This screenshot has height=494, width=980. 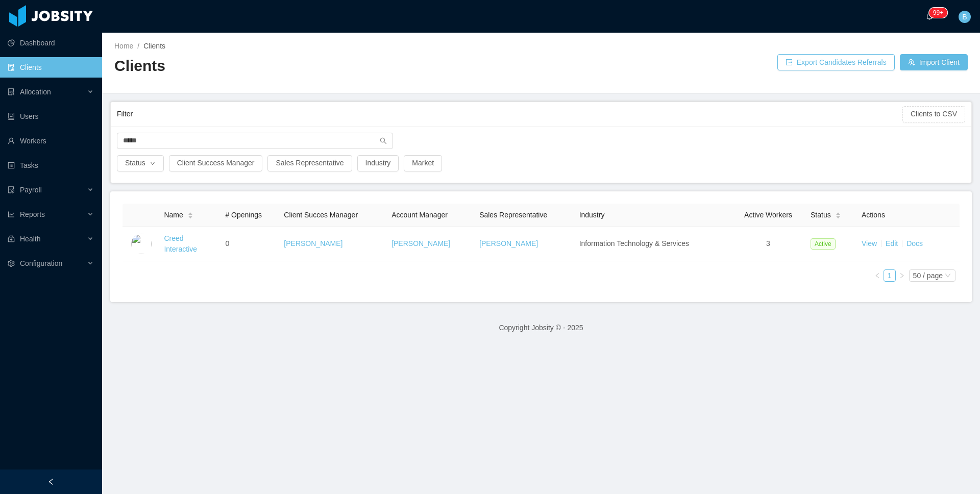 What do you see at coordinates (902, 276) in the screenshot?
I see `i: icon: right` at bounding box center [902, 276].